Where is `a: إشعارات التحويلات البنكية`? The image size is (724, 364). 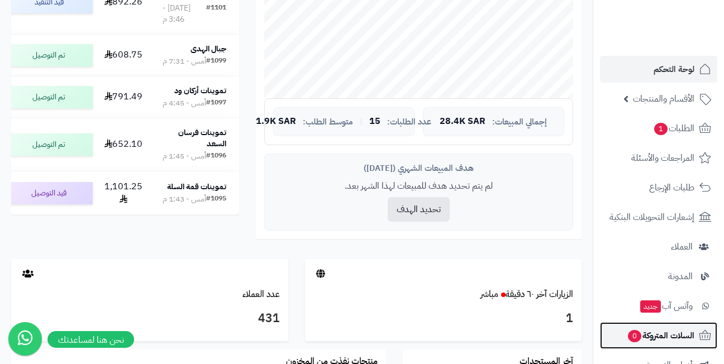
a: إشعارات التحويلات البنكية is located at coordinates (659, 217).